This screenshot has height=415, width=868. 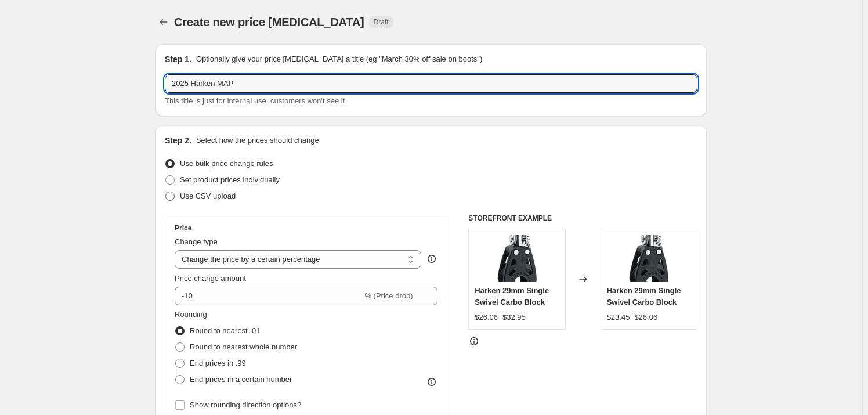 What do you see at coordinates (258, 141) in the screenshot?
I see `p: Select how the prices should change` at bounding box center [258, 141].